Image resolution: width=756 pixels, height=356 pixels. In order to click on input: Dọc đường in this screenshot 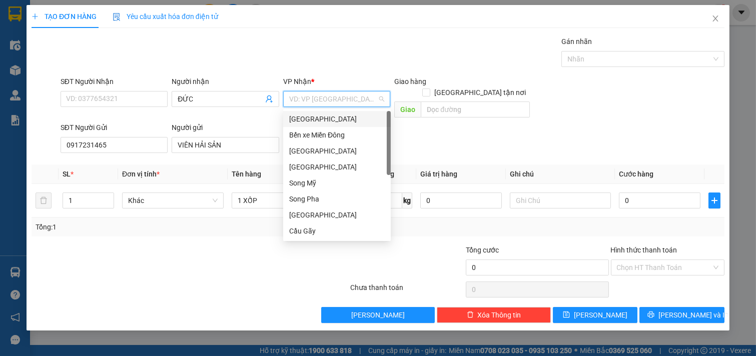, I will do `click(475, 110)`.